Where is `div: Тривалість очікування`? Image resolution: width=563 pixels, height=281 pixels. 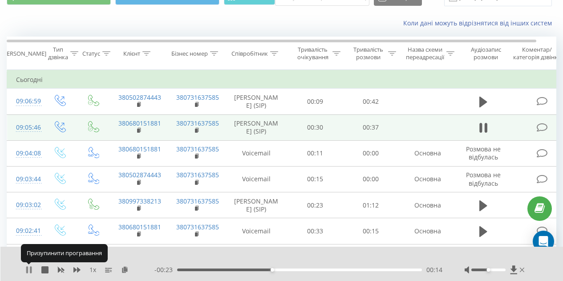 div: Тривалість очікування is located at coordinates (312, 53).